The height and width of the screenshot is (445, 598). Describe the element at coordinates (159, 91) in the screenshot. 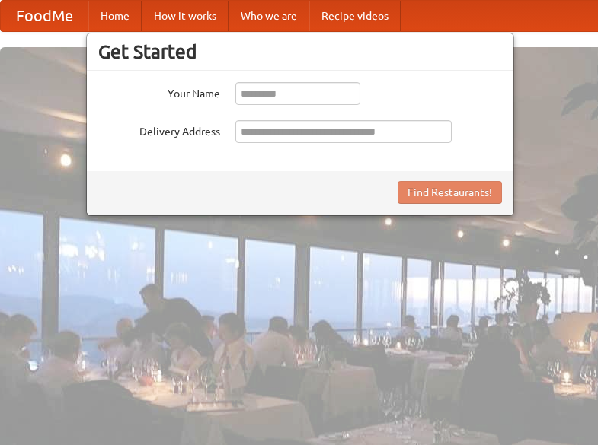

I see `label: Your Name` at that location.